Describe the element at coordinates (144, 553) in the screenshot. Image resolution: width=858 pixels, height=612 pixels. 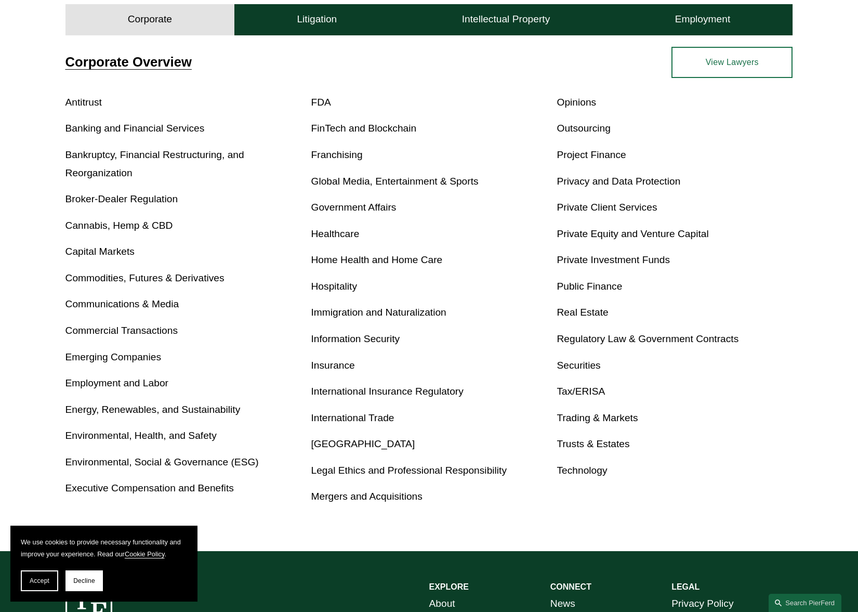
I see `a: Cookie Policy` at that location.